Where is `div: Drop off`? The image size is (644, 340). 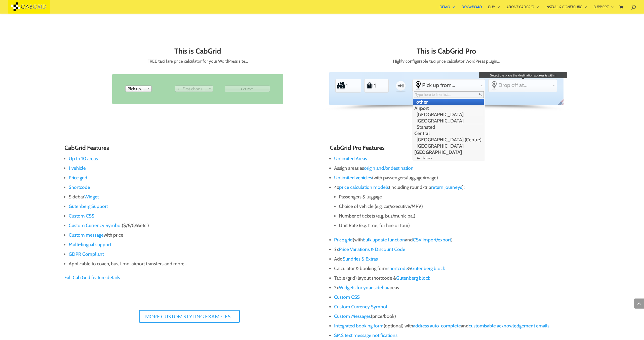 div: Drop off is located at coordinates (194, 89).